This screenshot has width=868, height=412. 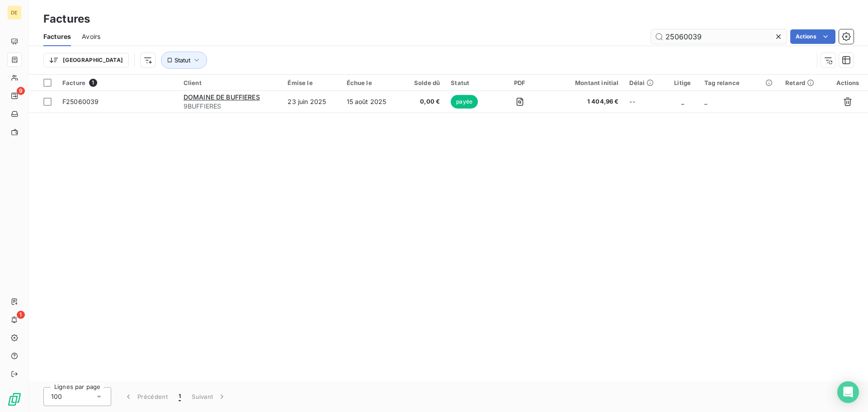 I want to click on button: Statut, so click(x=184, y=60).